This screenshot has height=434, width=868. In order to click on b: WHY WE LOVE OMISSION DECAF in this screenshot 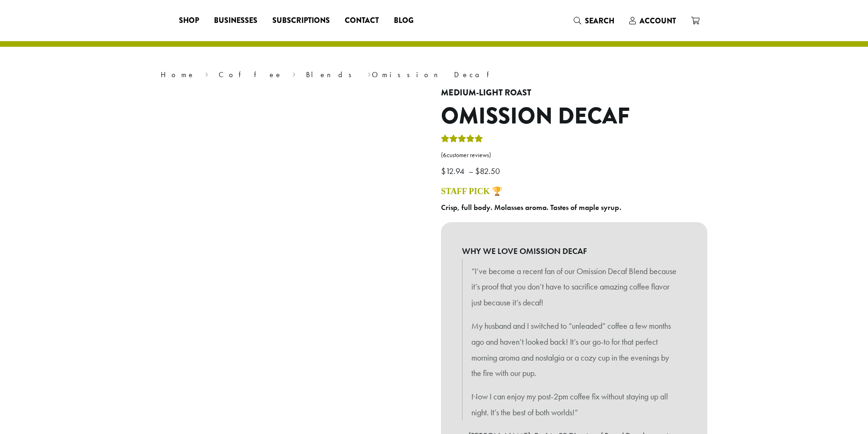, I will do `click(574, 251)`.